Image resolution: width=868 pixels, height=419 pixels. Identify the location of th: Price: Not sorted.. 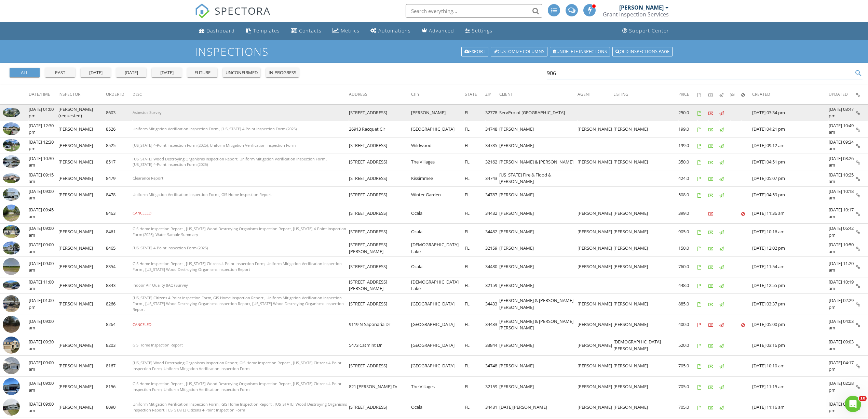
(688, 94).